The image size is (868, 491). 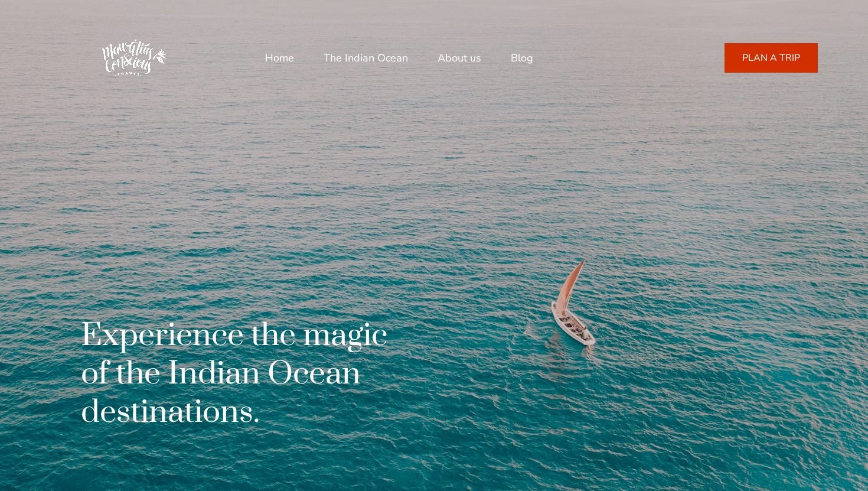 What do you see at coordinates (242, 374) in the screenshot?
I see `h1: Experience the magic of the Indian Ocean destinations.` at bounding box center [242, 374].